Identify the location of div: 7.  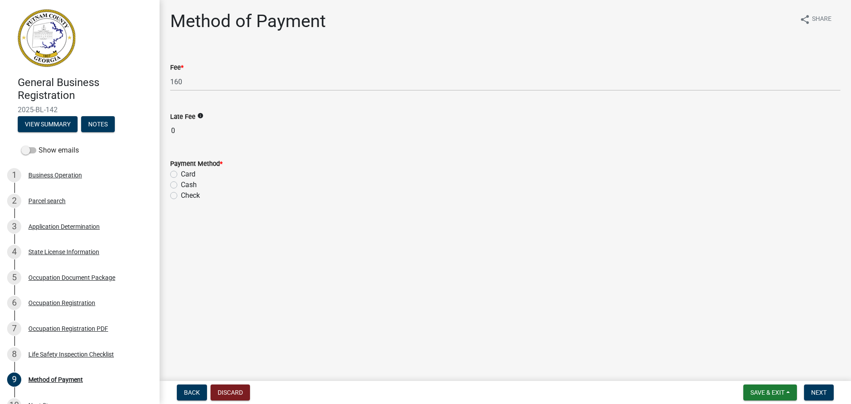
(14, 328).